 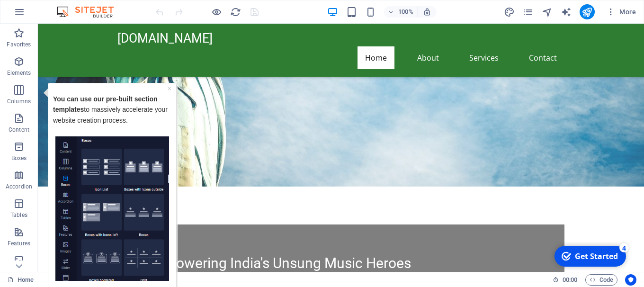 I want to click on i: On resize automatically adjust zoom level to fit chosen device., so click(x=427, y=12).